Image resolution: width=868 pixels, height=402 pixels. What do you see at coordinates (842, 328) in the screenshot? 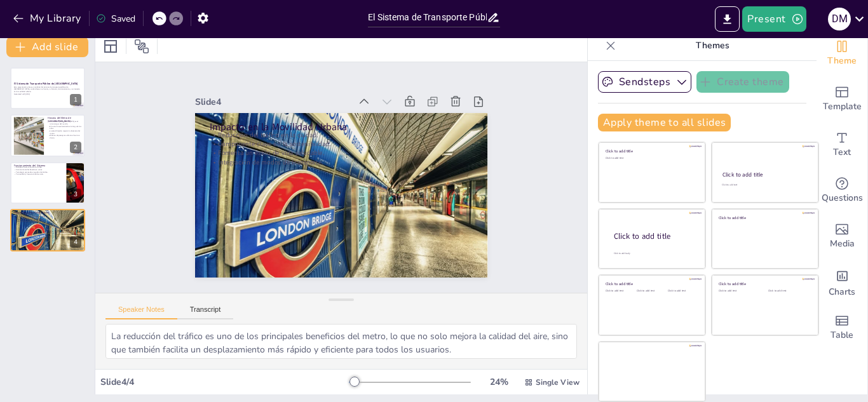
I see `div: Add a table` at bounding box center [842, 328].